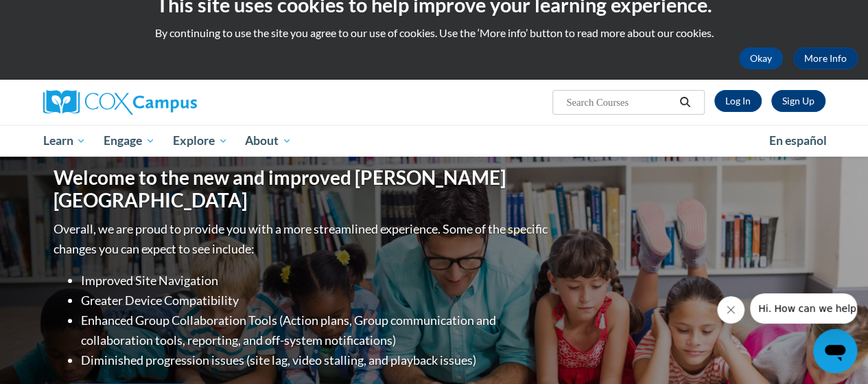 The width and height of the screenshot is (868, 384). Describe the element at coordinates (129, 141) in the screenshot. I see `a: Engage` at that location.